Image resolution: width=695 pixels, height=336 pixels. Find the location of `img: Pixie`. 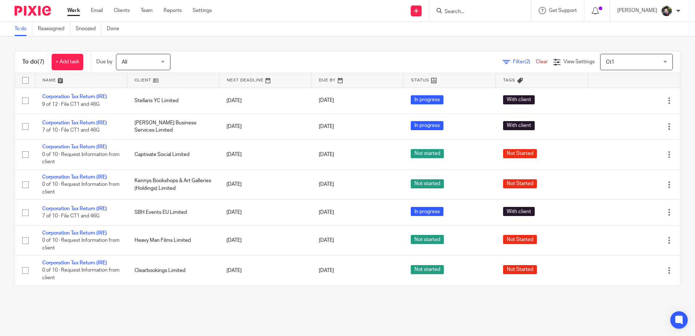

img: Pixie is located at coordinates (33, 11).